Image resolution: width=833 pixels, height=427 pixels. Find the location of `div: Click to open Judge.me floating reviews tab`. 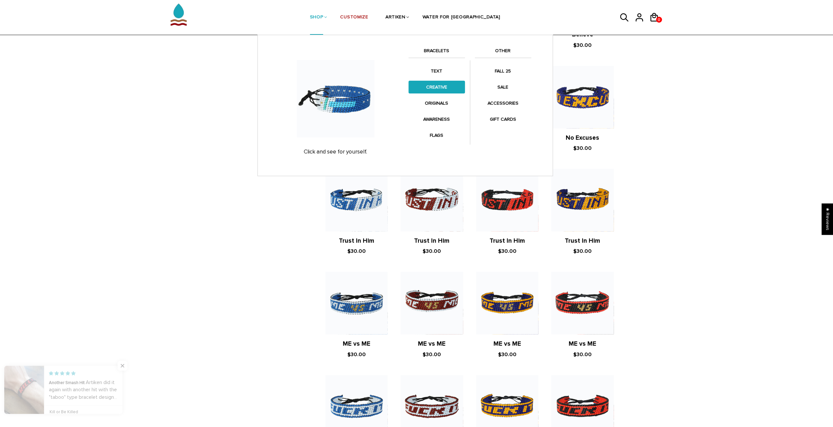

div: Click to open Judge.me floating reviews tab is located at coordinates (827, 219).